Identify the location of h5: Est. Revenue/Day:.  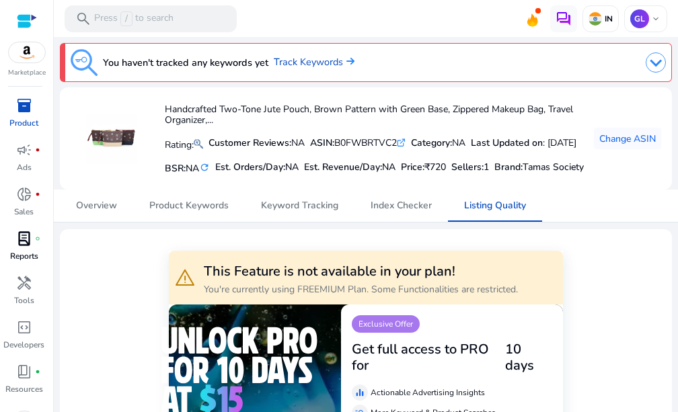
(350, 167).